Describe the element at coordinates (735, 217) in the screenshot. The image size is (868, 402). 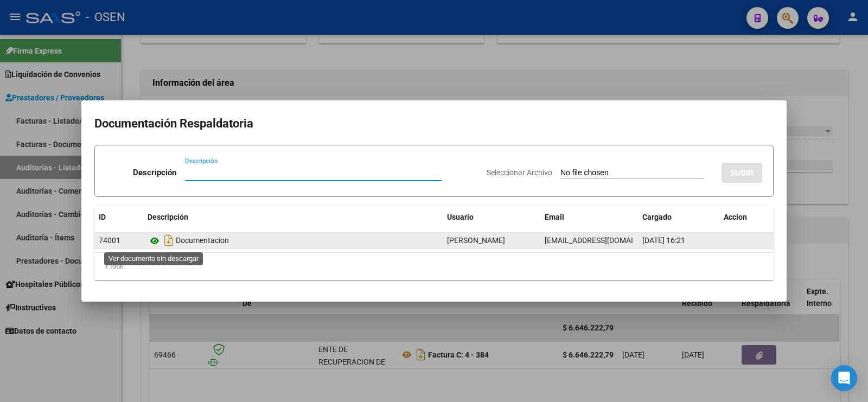
I see `span: Accion` at that location.